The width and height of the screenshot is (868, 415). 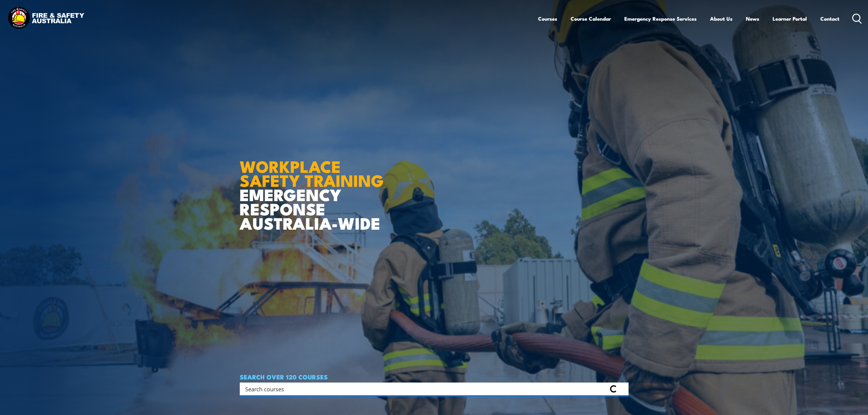 I want to click on a: About Us, so click(x=722, y=19).